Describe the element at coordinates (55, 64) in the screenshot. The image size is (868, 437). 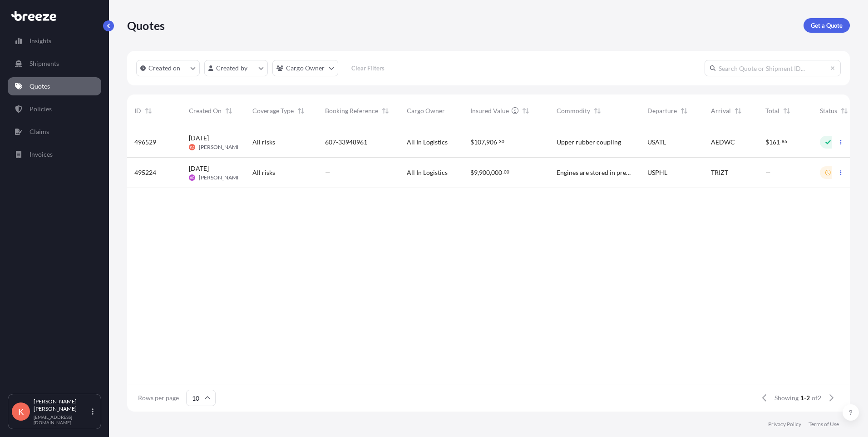
I see `a: Shipments` at that location.